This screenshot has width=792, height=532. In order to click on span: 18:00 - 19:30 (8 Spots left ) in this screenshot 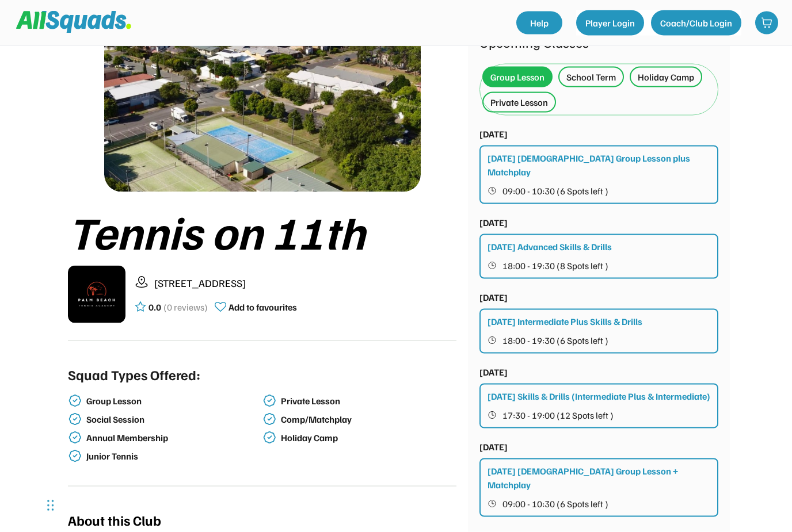, I will do `click(556, 266)`.